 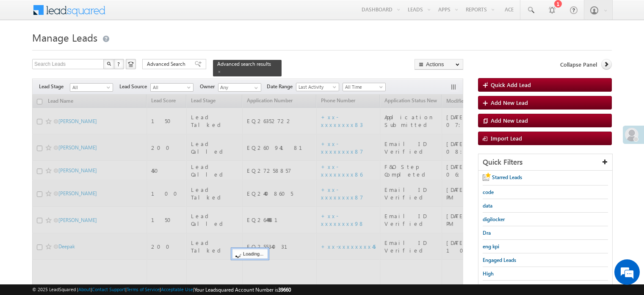 I want to click on a: Last Activity, so click(x=317, y=87).